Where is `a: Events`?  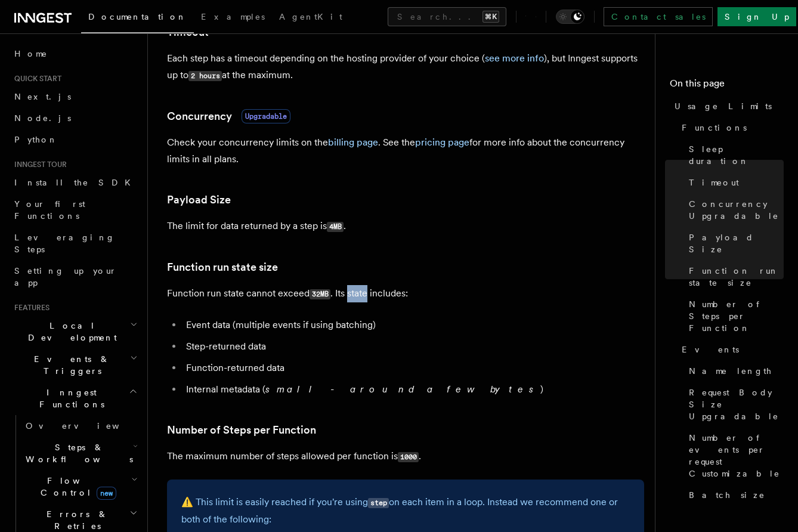 a: Events is located at coordinates (730, 349).